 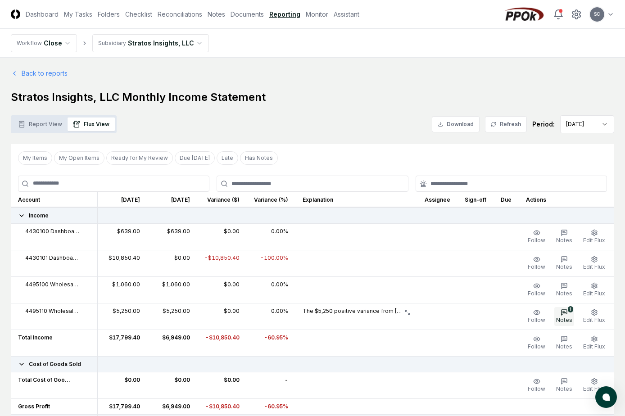 What do you see at coordinates (55, 364) in the screenshot?
I see `span: Cost of Goods Sold` at bounding box center [55, 364].